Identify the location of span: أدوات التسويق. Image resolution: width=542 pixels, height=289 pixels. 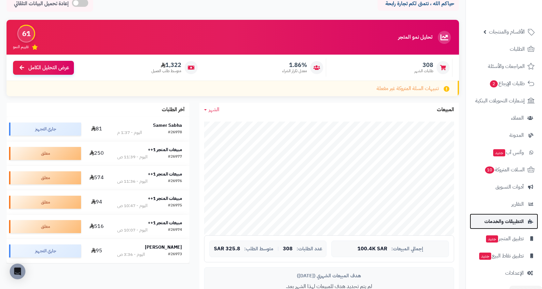
(509, 187).